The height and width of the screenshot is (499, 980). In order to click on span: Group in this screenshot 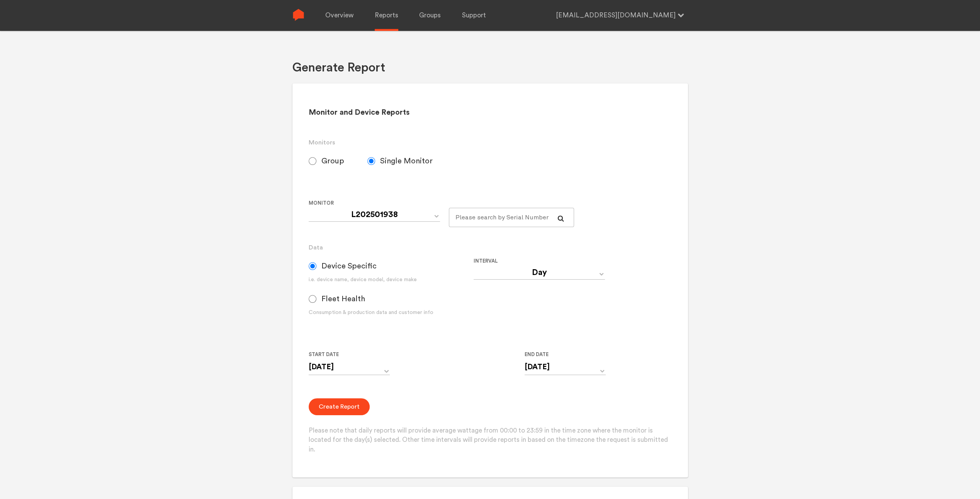, I will do `click(333, 161)`.